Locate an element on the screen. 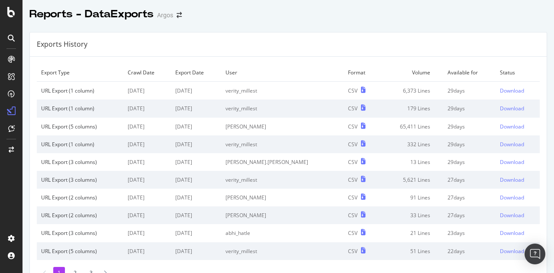  td: Format is located at coordinates (361, 73).